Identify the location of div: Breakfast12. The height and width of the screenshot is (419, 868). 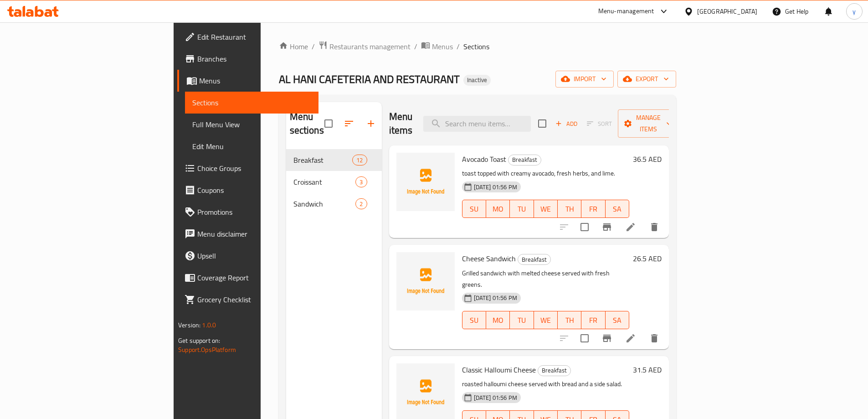
(334, 160).